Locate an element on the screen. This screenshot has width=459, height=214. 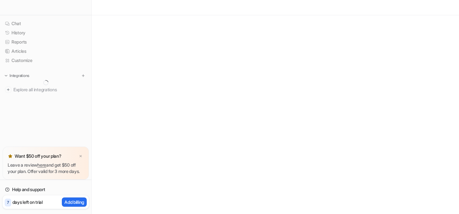
a: Articles is located at coordinates (46, 51).